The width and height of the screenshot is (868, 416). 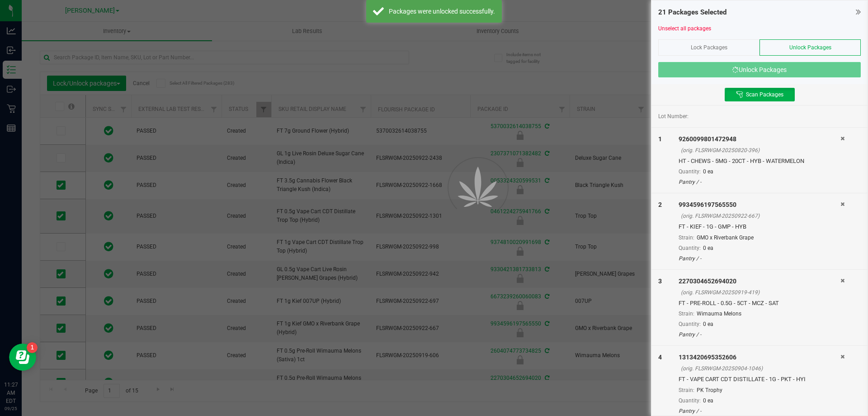 I want to click on div: 1313420695352606, so click(x=759, y=357).